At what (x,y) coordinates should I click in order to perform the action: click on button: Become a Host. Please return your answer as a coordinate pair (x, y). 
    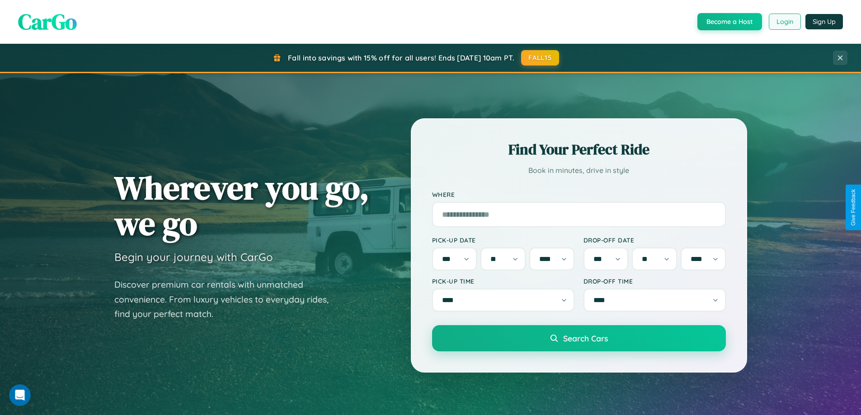
    Looking at the image, I should click on (730, 22).